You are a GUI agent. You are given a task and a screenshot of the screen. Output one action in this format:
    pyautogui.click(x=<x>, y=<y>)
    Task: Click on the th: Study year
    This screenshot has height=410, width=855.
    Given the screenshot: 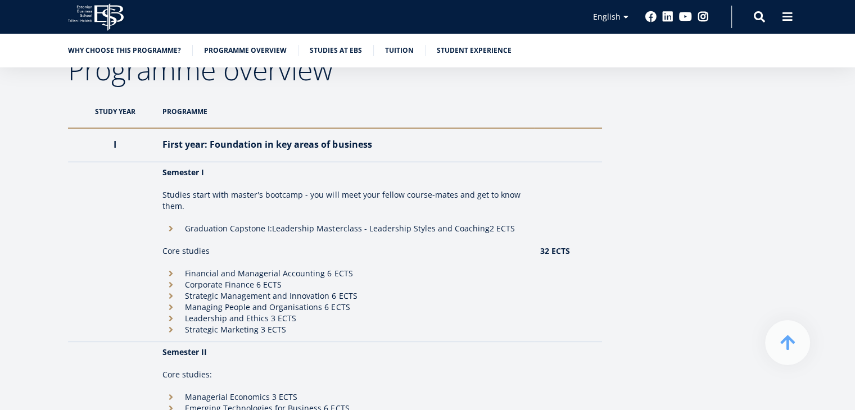 What is the action you would take?
    pyautogui.click(x=112, y=111)
    